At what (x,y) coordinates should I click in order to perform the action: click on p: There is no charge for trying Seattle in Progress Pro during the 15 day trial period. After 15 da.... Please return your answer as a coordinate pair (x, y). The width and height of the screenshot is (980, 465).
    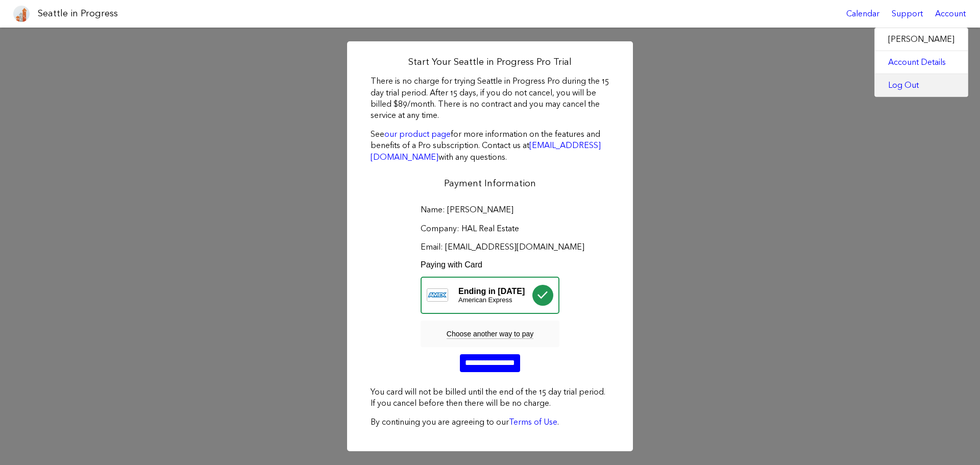
    Looking at the image, I should click on (490, 98).